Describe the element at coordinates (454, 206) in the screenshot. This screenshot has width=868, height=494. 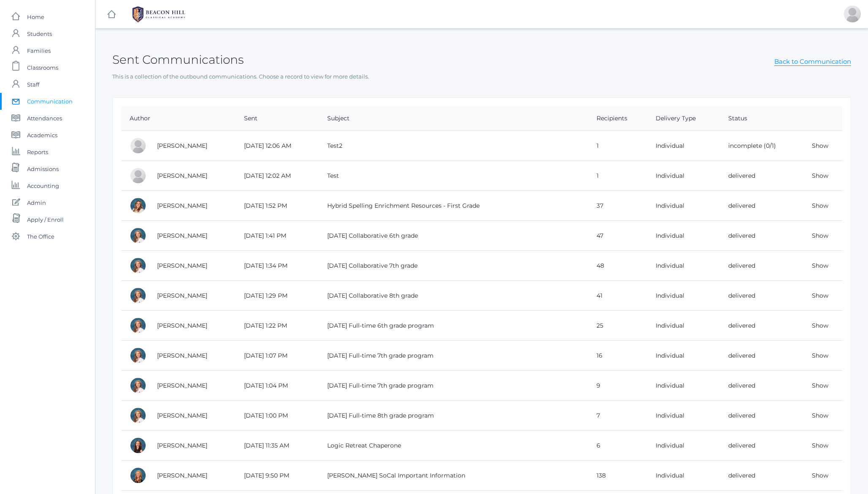
I see `td: Hybrid Spelling Enrichment Resources - First Grade` at that location.